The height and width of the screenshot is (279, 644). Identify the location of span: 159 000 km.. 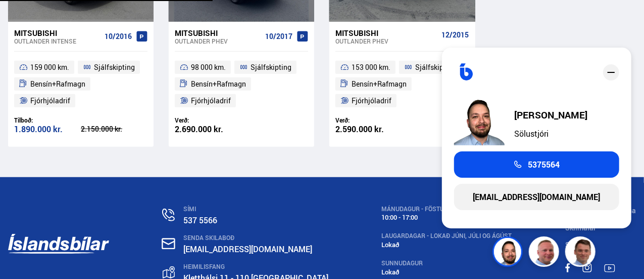
(49, 67).